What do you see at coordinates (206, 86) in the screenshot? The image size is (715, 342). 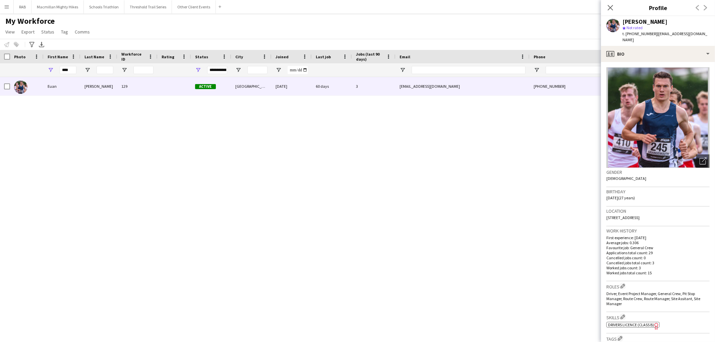 I see `span: Active` at bounding box center [206, 86].